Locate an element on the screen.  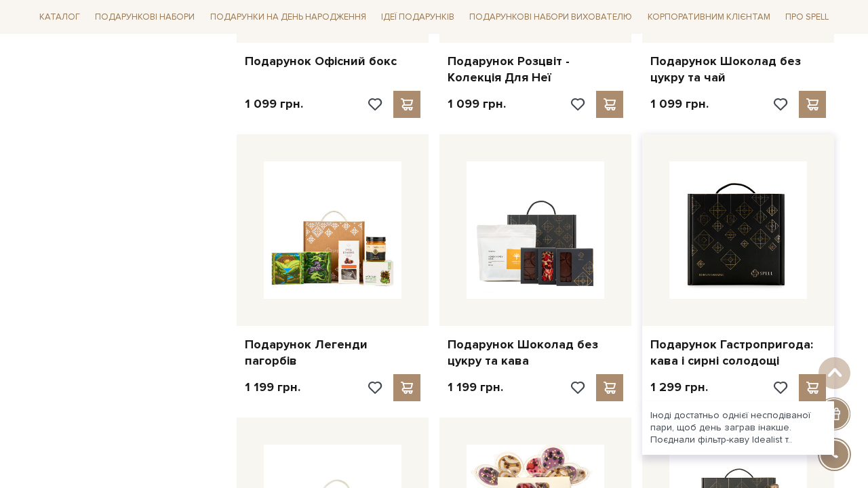
a: Подарунок Шоколад без цукру та чай is located at coordinates (737, 69).